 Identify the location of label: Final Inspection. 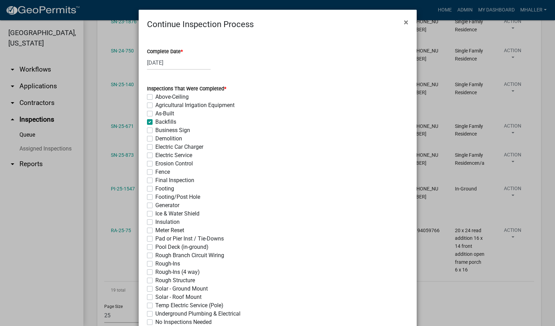
(175, 180).